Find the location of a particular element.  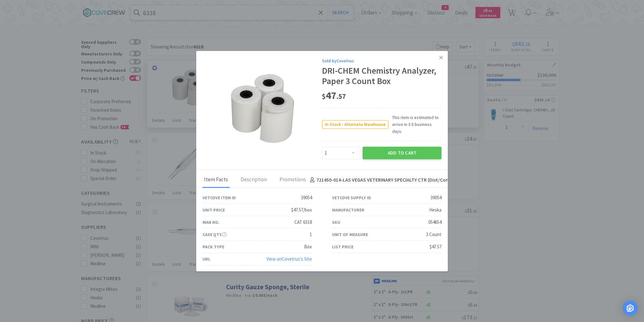

div: Vetcove Supply ID is located at coordinates (351, 197).